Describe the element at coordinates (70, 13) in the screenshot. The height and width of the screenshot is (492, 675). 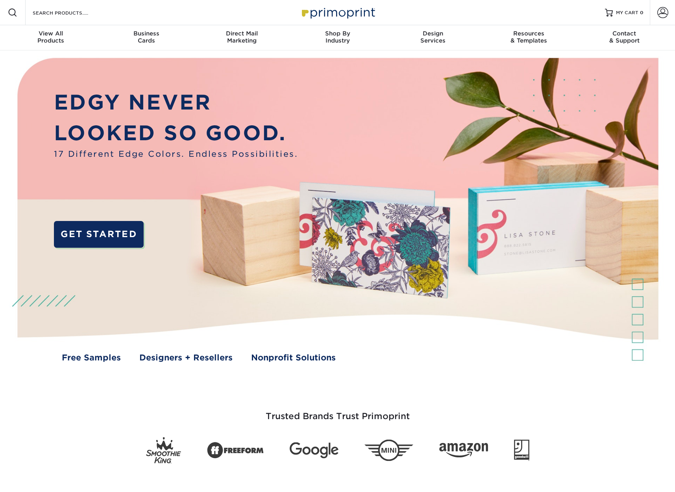
I see `input: SEARCH PRODUCTS.....` at that location.